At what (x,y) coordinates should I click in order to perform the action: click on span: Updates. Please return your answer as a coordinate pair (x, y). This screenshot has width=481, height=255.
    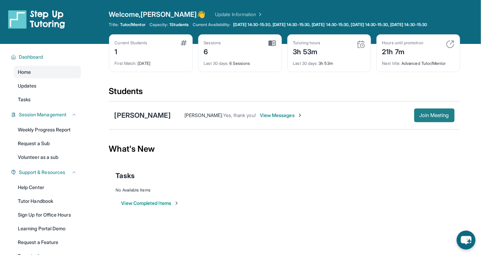
    Looking at the image, I should click on (27, 86).